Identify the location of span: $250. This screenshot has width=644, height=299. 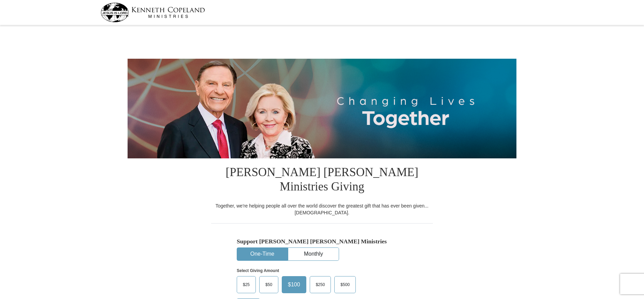
(320, 284).